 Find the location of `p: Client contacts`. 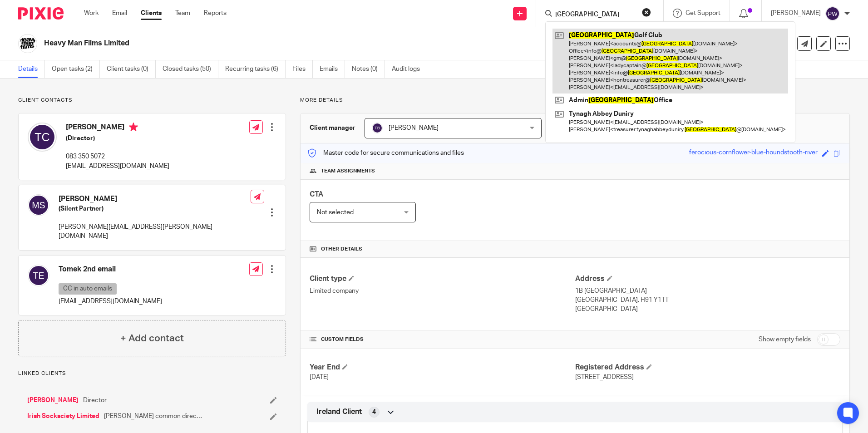

p: Client contacts is located at coordinates (152, 100).